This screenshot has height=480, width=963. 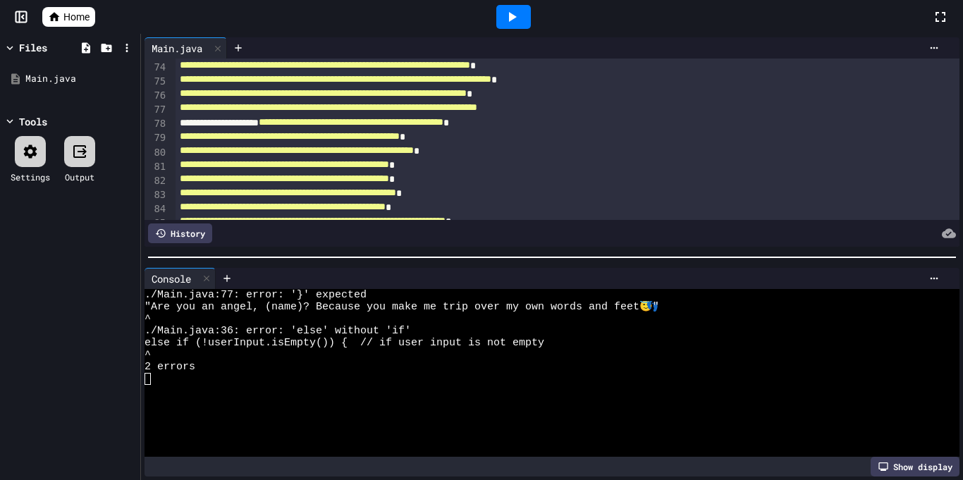 What do you see at coordinates (156, 96) in the screenshot?
I see `div: 76` at bounding box center [156, 96].